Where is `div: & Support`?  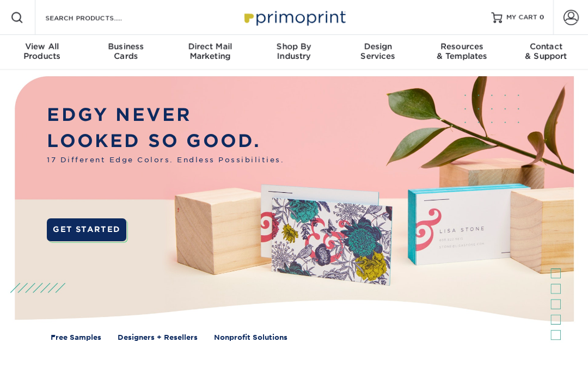
div: & Support is located at coordinates (546, 52).